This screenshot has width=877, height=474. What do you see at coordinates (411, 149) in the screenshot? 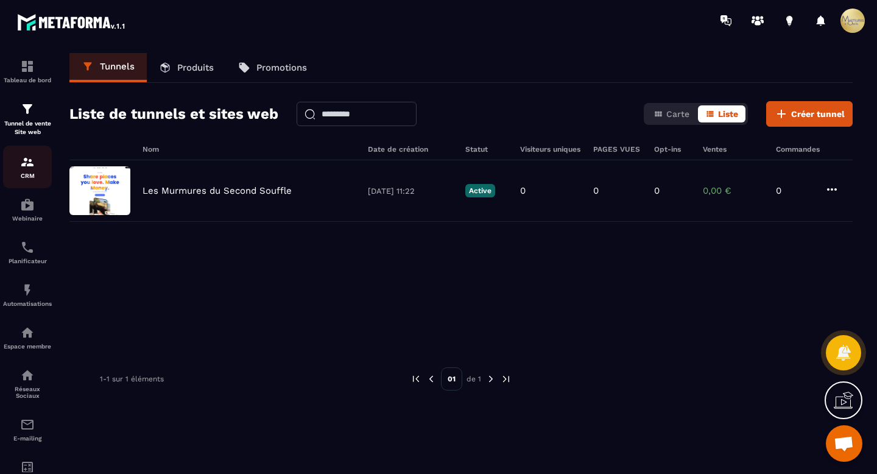
I see `h6: Date de création` at bounding box center [411, 149].